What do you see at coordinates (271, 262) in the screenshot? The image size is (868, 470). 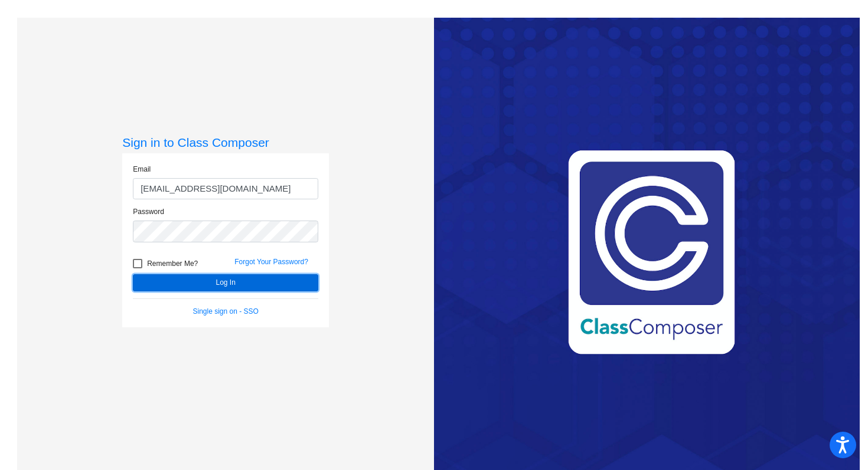 I see `a: Forgot Your Password?` at bounding box center [271, 262].